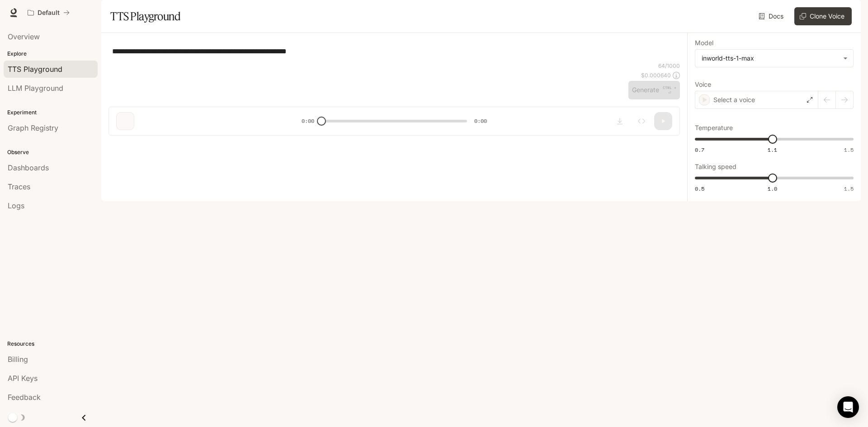  Describe the element at coordinates (734, 100) in the screenshot. I see `p: Select a voice` at that location.